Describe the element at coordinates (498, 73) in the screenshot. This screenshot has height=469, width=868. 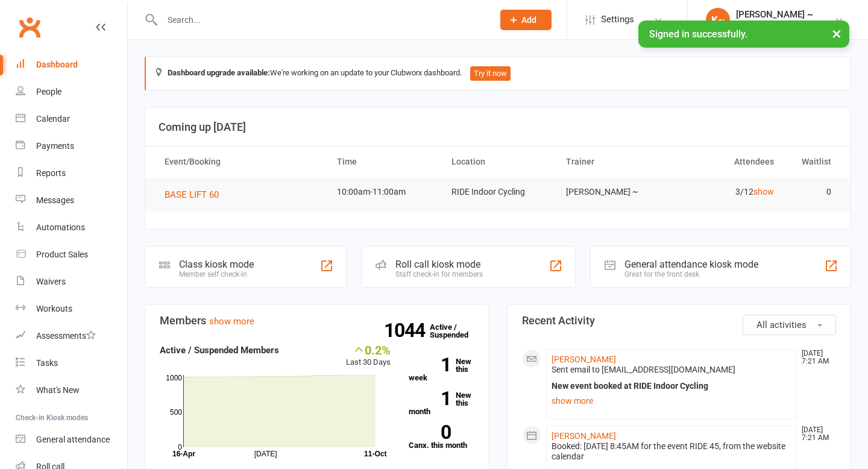
I see `div: We're working on an update to your Clubworx dashboard.` at that location.